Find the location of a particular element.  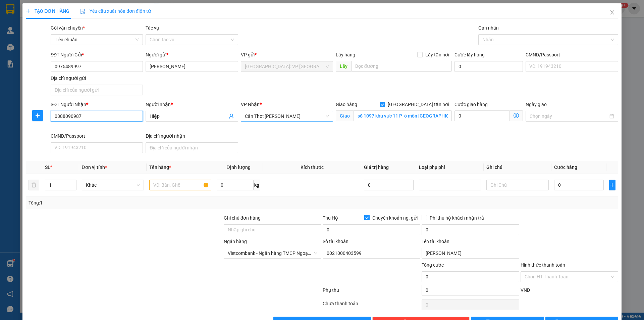

span: Giao is located at coordinates (345, 116).